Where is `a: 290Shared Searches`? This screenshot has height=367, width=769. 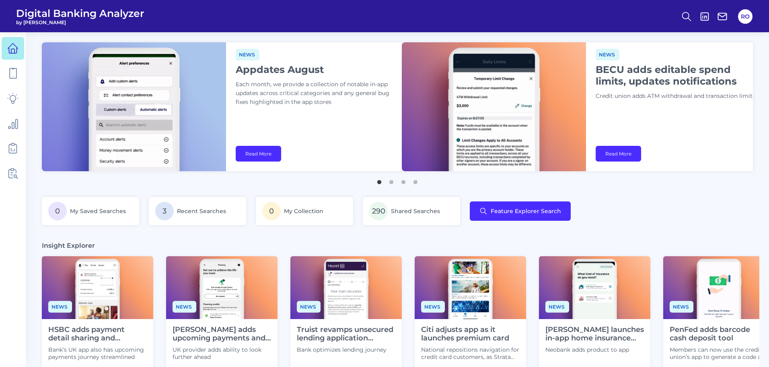
a: 290Shared Searches is located at coordinates (412, 211).